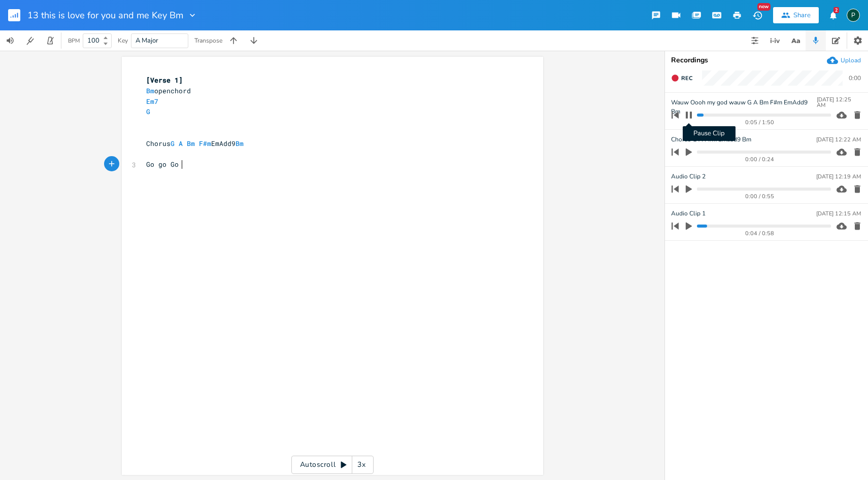 This screenshot has height=480, width=868. What do you see at coordinates (74, 40) in the screenshot?
I see `div: BPM` at bounding box center [74, 40].